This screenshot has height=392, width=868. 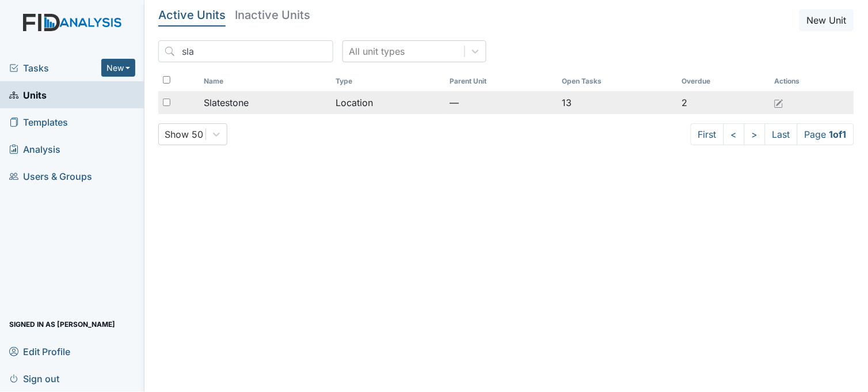 What do you see at coordinates (119, 67) in the screenshot?
I see `button: New` at bounding box center [119, 67].